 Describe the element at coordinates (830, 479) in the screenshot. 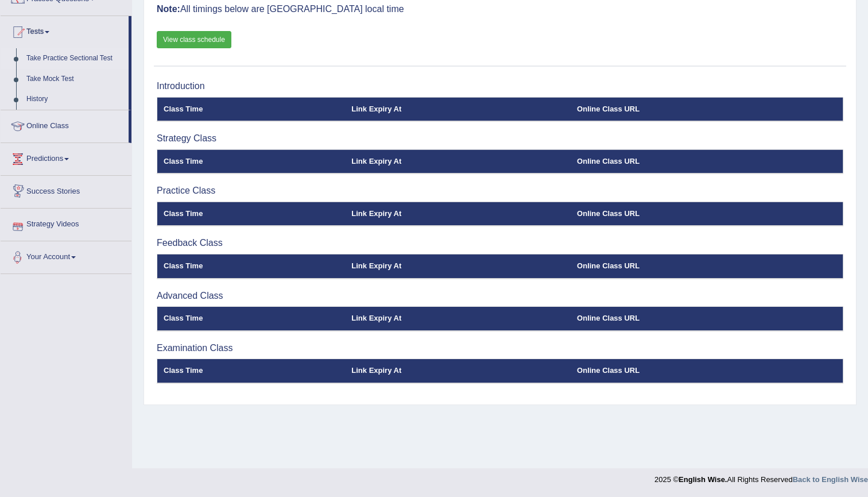

I see `a: Back to English Wise` at that location.